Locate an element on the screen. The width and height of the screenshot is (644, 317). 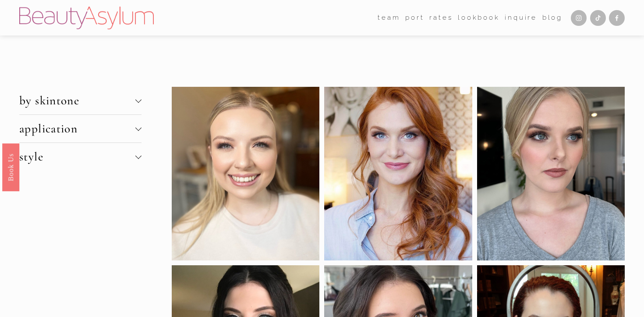
a: Book Us is located at coordinates (10, 166).